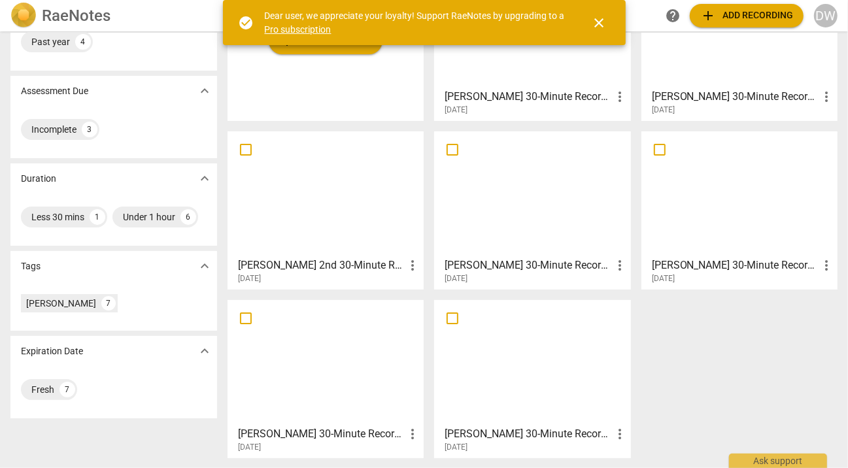 The width and height of the screenshot is (848, 468). I want to click on a: Help, so click(673, 16).